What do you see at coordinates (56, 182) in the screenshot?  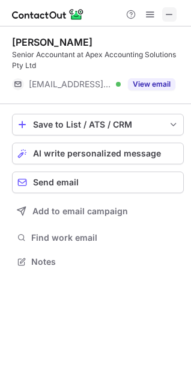 I see `span: Send email` at bounding box center [56, 182].